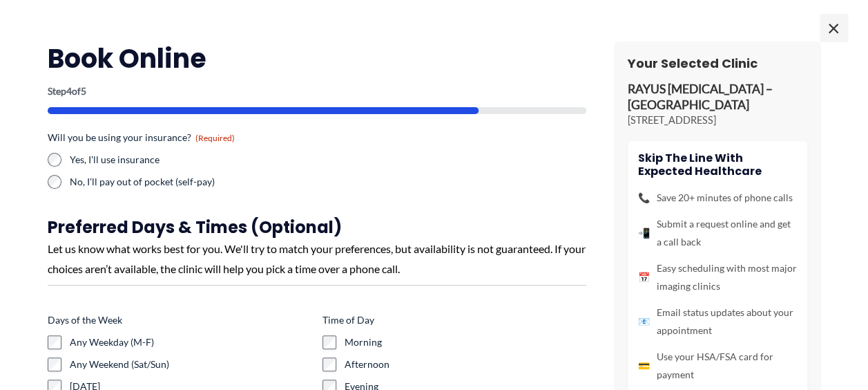  What do you see at coordinates (718, 322) in the screenshot?
I see `li: Email status updates about your appointment` at bounding box center [718, 322].